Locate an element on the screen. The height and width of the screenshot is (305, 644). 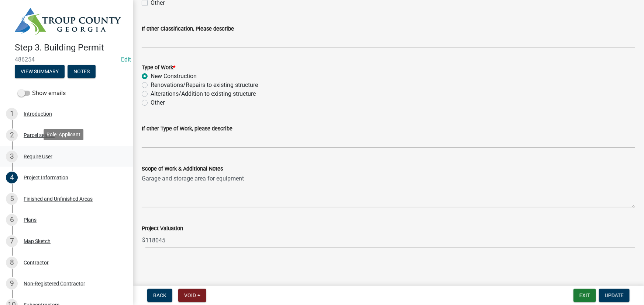
label: Project Valuation is located at coordinates (162, 229).